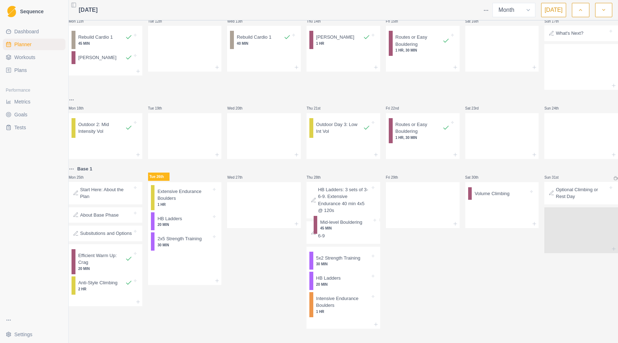  What do you see at coordinates (21, 115) in the screenshot?
I see `span: Goals` at bounding box center [21, 115].